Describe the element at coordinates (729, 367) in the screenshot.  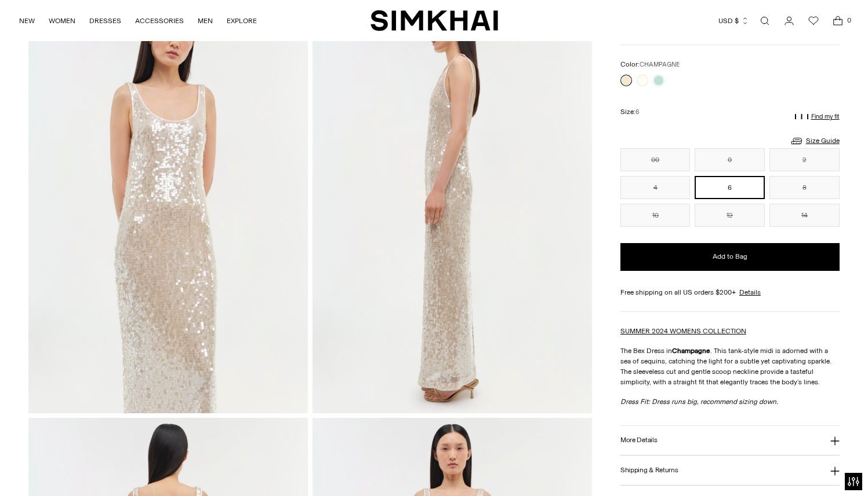
I see `p: The Bex Dress in . This tank-style midi is adorned with a sea of sequins, catching the light for ...` at that location.